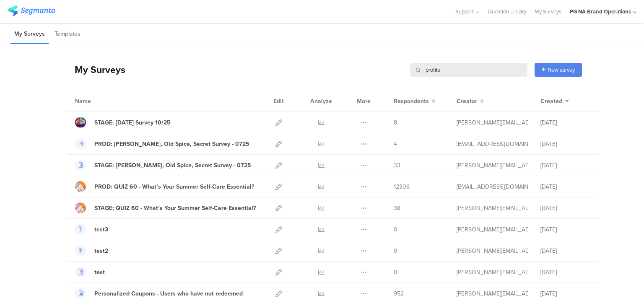 The height and width of the screenshot is (306, 644). Describe the element at coordinates (159, 293) in the screenshot. I see `a: Personalized Coupons - Users who have not redeemed` at that location.